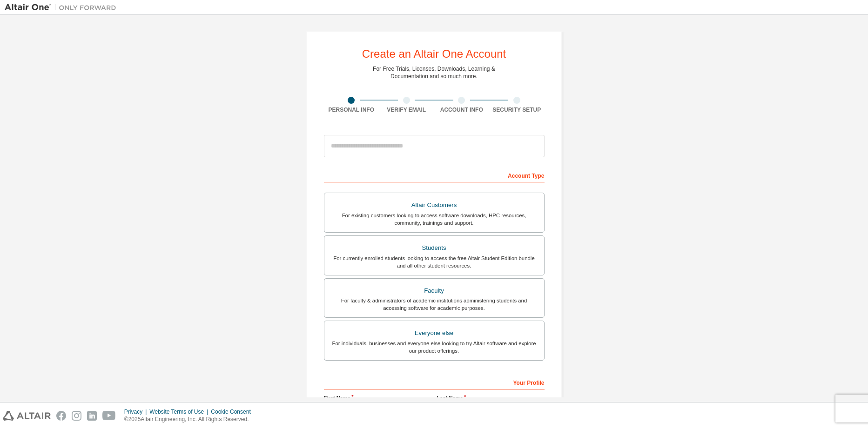 This screenshot has width=868, height=429. What do you see at coordinates (434, 304) in the screenshot?
I see `div: For faculty & administrators of academic institutions administering students and accessing softwa...` at bounding box center [434, 304].